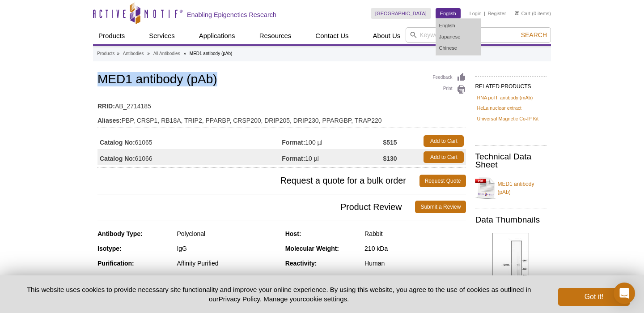 This screenshot has width=644, height=313. What do you see at coordinates (162, 36) in the screenshot?
I see `a: Services` at bounding box center [162, 36].